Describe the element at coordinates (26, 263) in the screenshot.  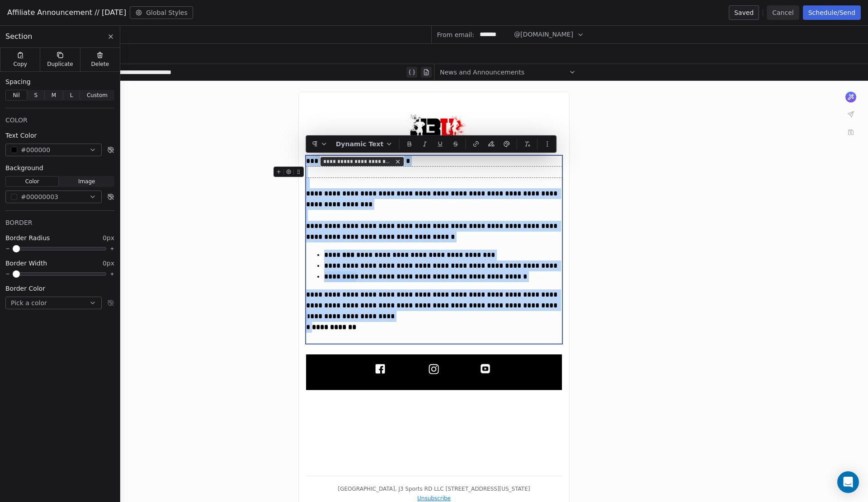
I see `span: Border Width` at that location.